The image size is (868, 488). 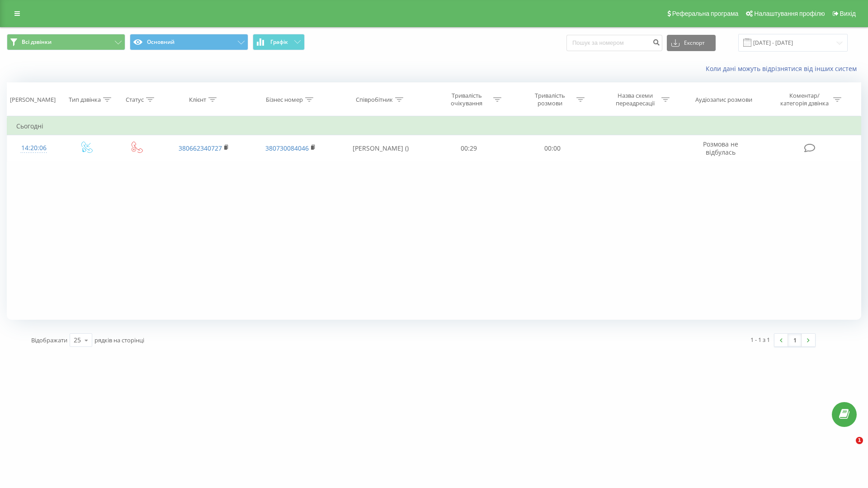 What do you see at coordinates (374, 100) in the screenshot?
I see `div: Співробітник` at bounding box center [374, 100].